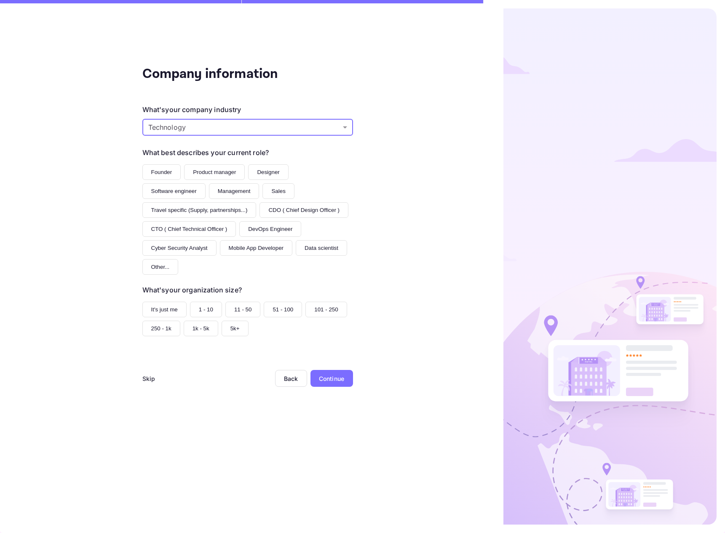  I want to click on button: It's just me, so click(164, 309).